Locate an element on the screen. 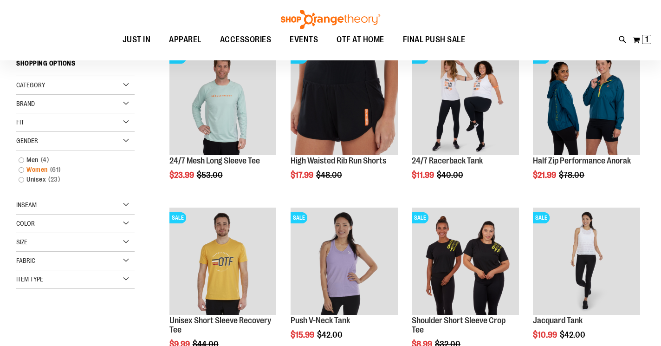 Image resolution: width=661 pixels, height=346 pixels. a: EVENTS is located at coordinates (303, 40).